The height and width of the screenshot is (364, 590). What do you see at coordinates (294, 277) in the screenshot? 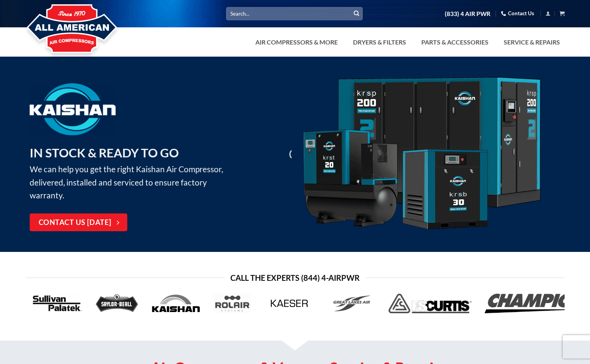
I see `span: Call the Experts (844) 4-AirPwr` at bounding box center [294, 277].